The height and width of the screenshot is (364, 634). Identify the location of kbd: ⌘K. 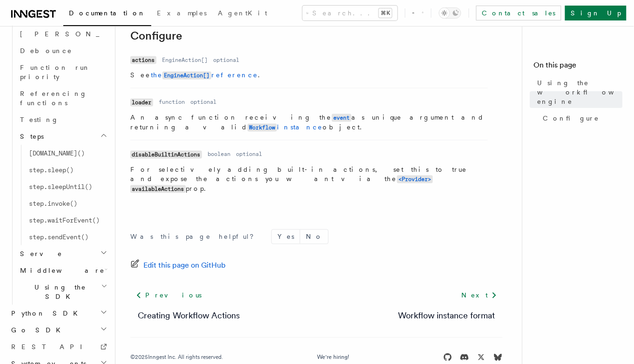
(385, 13).